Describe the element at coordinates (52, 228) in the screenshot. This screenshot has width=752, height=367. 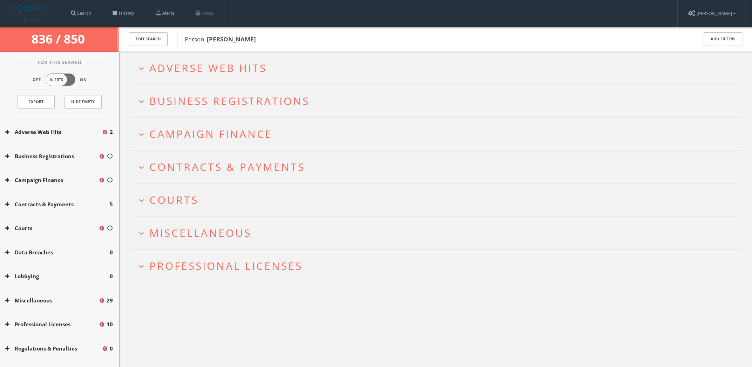
I see `button: Courts` at that location.